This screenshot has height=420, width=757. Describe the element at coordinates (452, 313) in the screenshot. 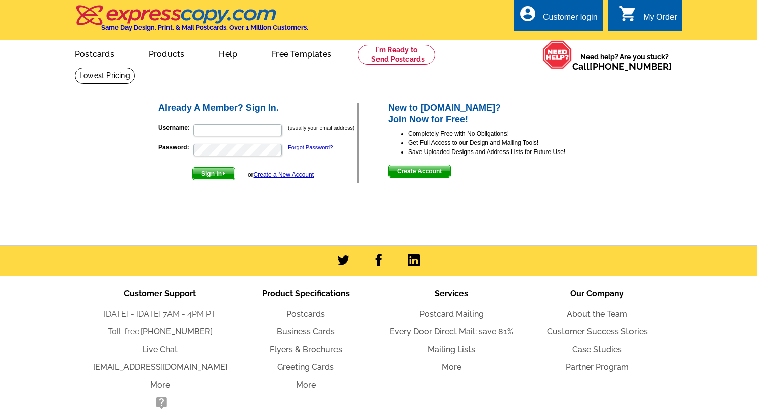

I see `a: Postcard Mailing` at that location.